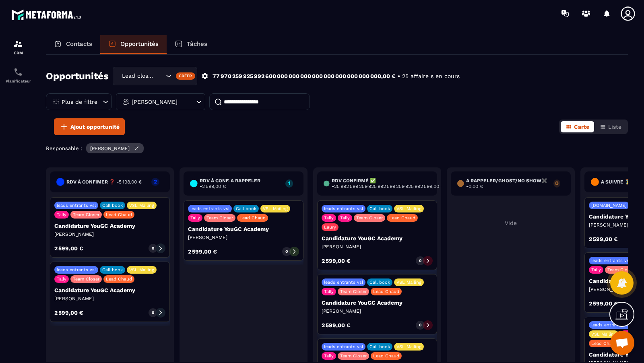 Image resolution: width=644 pixels, height=363 pixels. Describe the element at coordinates (18, 47) in the screenshot. I see `a: formationformationCRM` at that location.